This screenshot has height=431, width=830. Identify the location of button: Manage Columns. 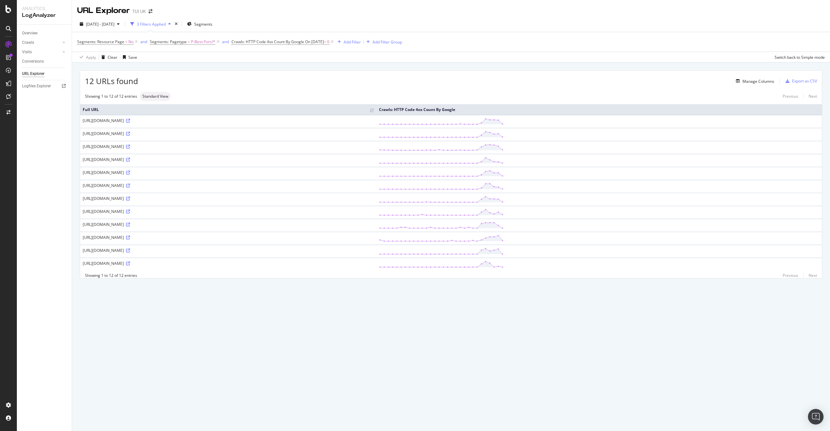
(754, 81).